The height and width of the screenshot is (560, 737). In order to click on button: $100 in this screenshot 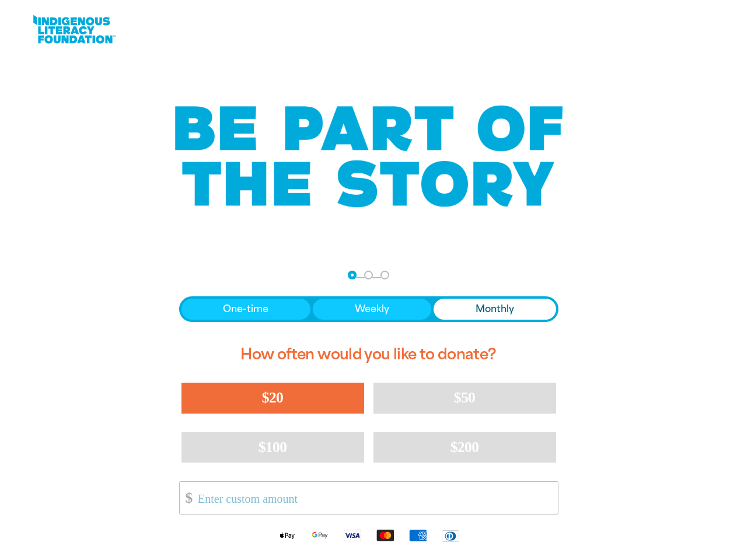, I will do `click(272, 447)`.